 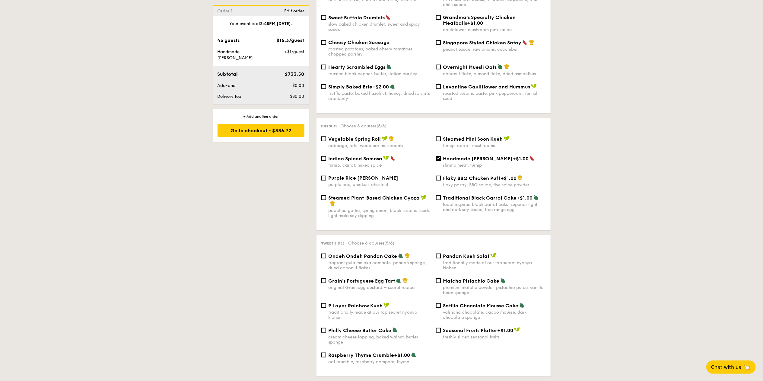 I want to click on div: oat crumble, raspberry compote, thyme, so click(x=380, y=362).